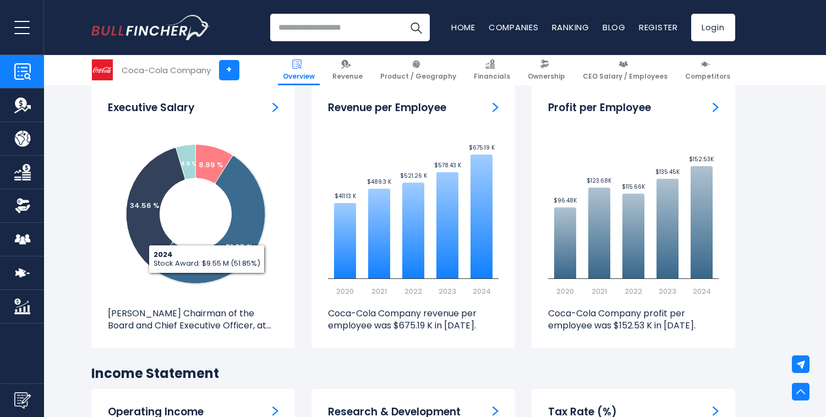 The width and height of the screenshot is (826, 417). Describe the element at coordinates (492, 76) in the screenshot. I see `span: Financials` at that location.